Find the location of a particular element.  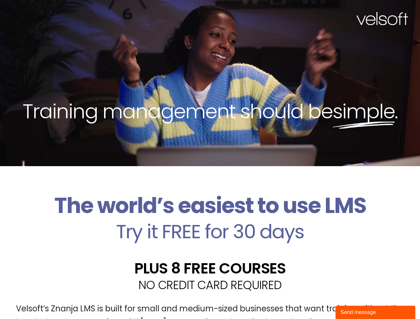

h2: NO CREDIT CARD REQUIRED is located at coordinates (210, 285).